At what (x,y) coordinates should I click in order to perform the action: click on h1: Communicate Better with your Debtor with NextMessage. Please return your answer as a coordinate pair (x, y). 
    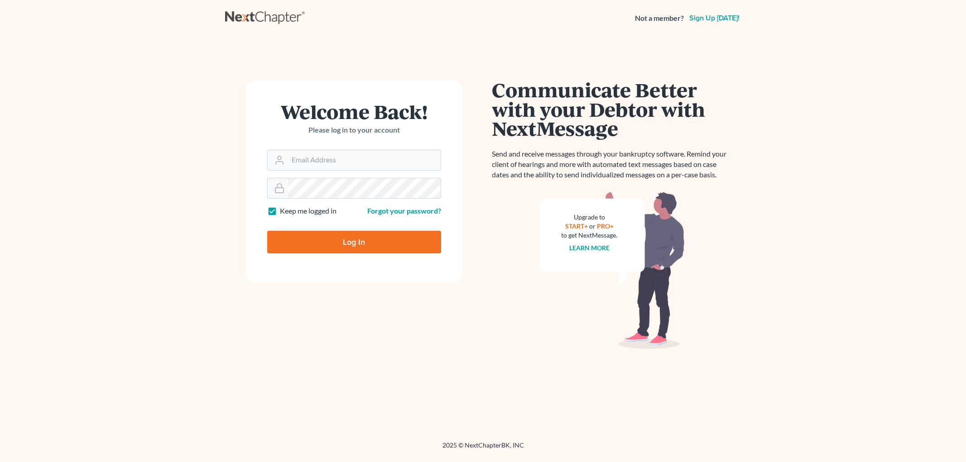
    Looking at the image, I should click on (612, 109).